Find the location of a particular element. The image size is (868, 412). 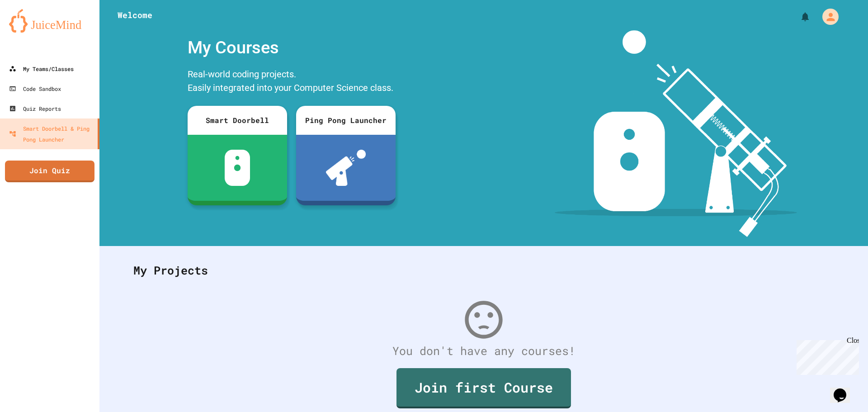

div: My Courses is located at coordinates (292, 48).